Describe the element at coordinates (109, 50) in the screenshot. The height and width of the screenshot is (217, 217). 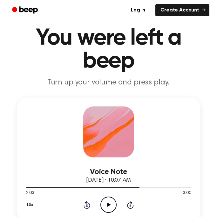
I see `h1: You were left a beep` at that location.